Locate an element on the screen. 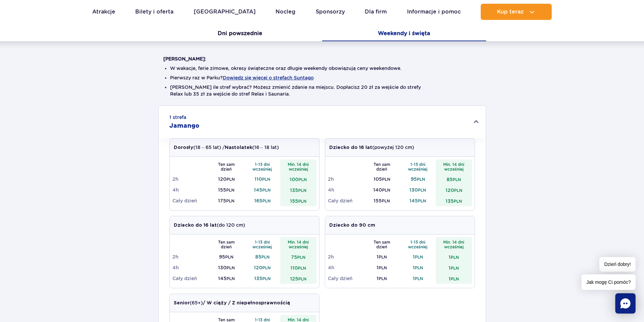 The width and height of the screenshot is (644, 322). button: Dowiedz się więcej o strefach Suntago is located at coordinates (268, 78).